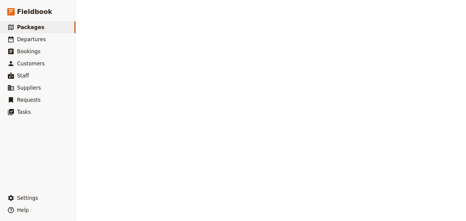  Describe the element at coordinates (23, 210) in the screenshot. I see `span: Help` at that location.